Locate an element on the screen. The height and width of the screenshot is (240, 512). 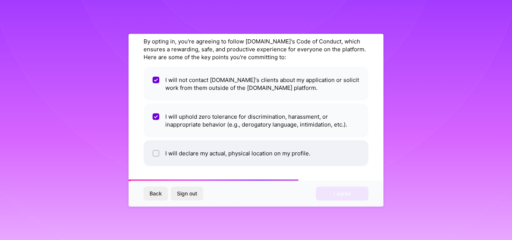
li: I will declare my actual, physical location on my profile. is located at coordinates (256, 153).